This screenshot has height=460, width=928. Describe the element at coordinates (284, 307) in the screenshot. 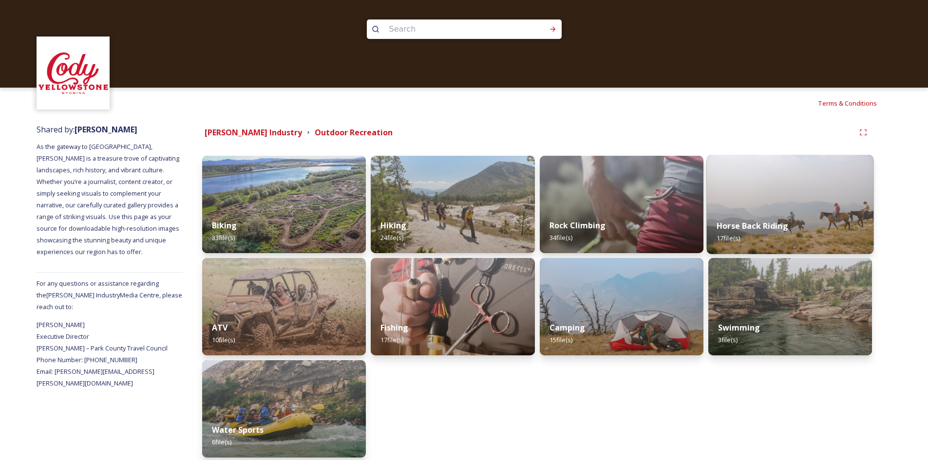

I see `img: 9G09ukj0ESYAAAAAAABUfgGranite%2520and%2520Light%2520Tread%2520N%2520Trails%25205.jpg` at that location.